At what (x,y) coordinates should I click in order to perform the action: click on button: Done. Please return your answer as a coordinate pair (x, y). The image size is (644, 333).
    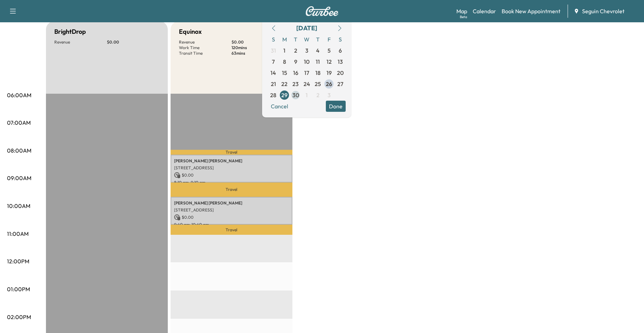
    Looking at the image, I should click on (336, 106).